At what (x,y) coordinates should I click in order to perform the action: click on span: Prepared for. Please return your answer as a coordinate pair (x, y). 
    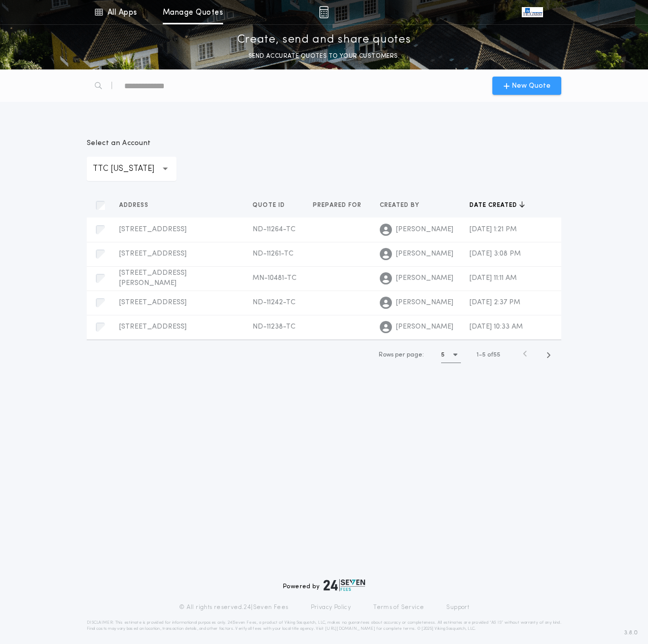
    Looking at the image, I should click on (338, 205).